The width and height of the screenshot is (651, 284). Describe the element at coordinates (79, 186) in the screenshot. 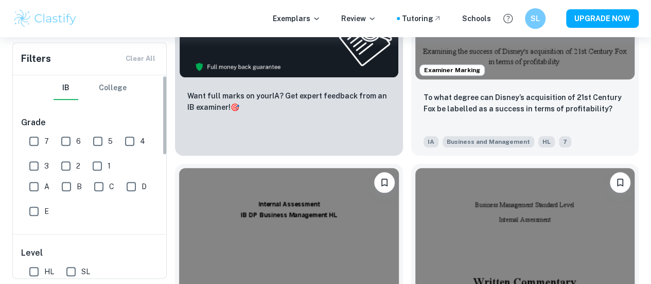

I see `span: B` at that location.